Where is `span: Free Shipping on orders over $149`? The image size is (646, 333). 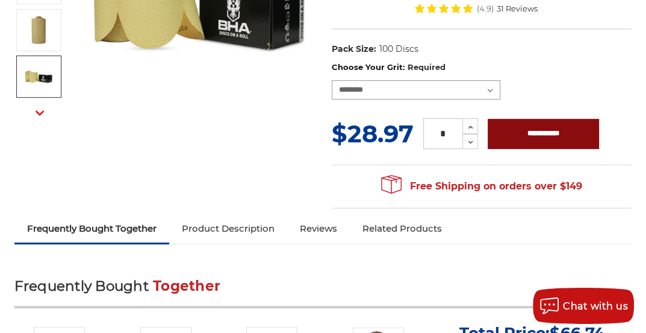 span: Free Shipping on orders over $149 is located at coordinates (482, 186).